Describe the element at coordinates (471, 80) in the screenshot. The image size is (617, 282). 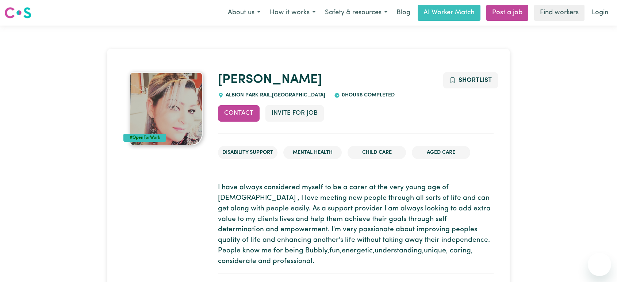
I see `button: Add to shortlist` at that location.